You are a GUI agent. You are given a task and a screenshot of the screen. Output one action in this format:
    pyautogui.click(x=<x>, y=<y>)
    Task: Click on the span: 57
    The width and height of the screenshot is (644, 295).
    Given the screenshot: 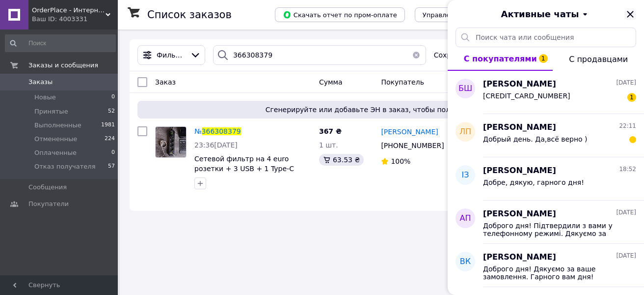 What is the action you would take?
    pyautogui.click(x=111, y=166)
    